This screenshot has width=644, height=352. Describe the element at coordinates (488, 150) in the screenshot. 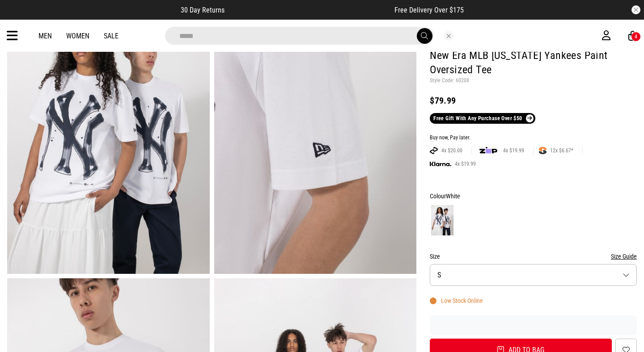

I see `img: zip` at that location.